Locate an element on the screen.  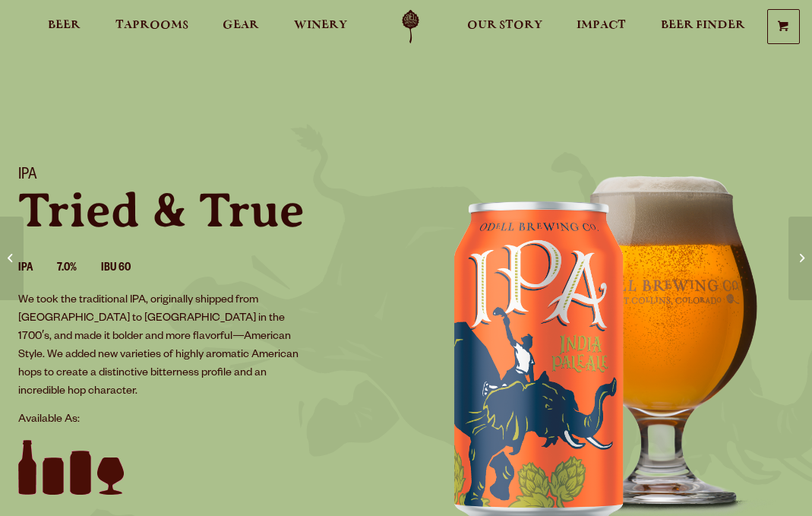
p: Available As: is located at coordinates (203, 420).